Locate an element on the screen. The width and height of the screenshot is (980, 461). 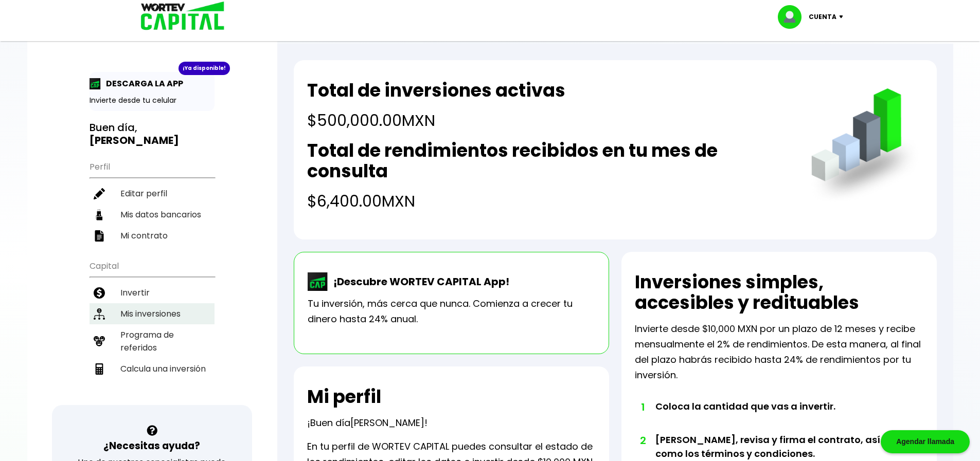
img: calculadora-icon.17d418c4.svg is located at coordinates (99, 369).